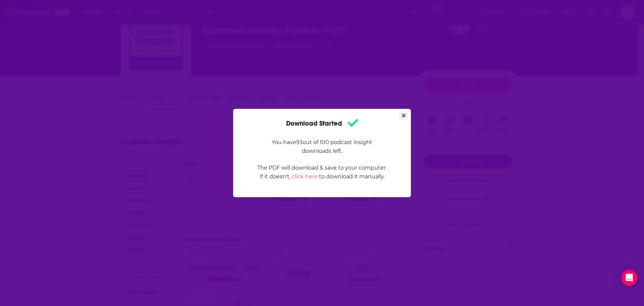 This screenshot has height=306, width=644. Describe the element at coordinates (322, 147) in the screenshot. I see `p: You have 93 out of 100 podcast insight downloads left.` at that location.